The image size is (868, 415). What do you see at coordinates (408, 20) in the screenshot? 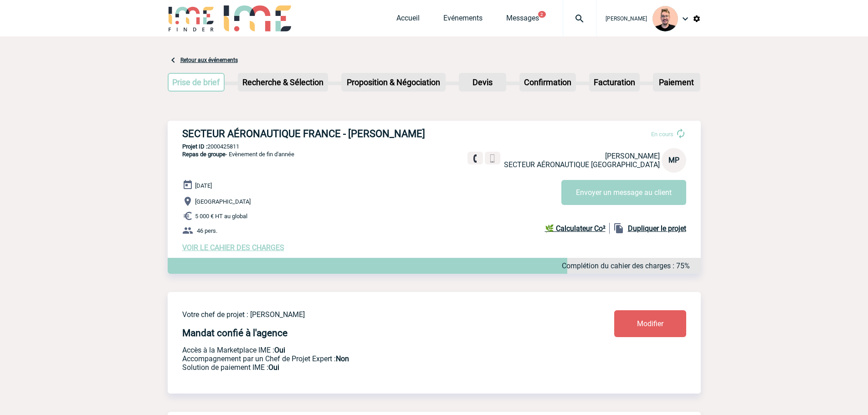
I see `a: Accueil` at bounding box center [408, 20].